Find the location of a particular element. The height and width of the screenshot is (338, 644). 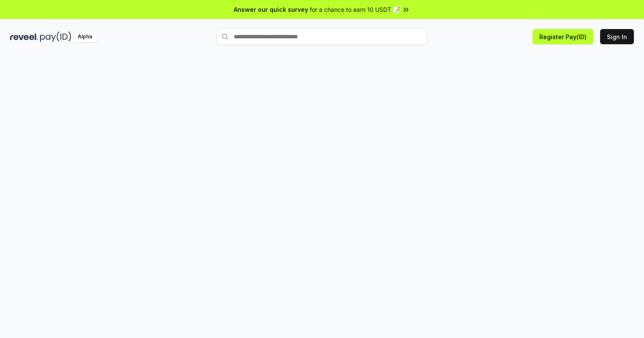

span: Answer our quick survey is located at coordinates (271, 9).